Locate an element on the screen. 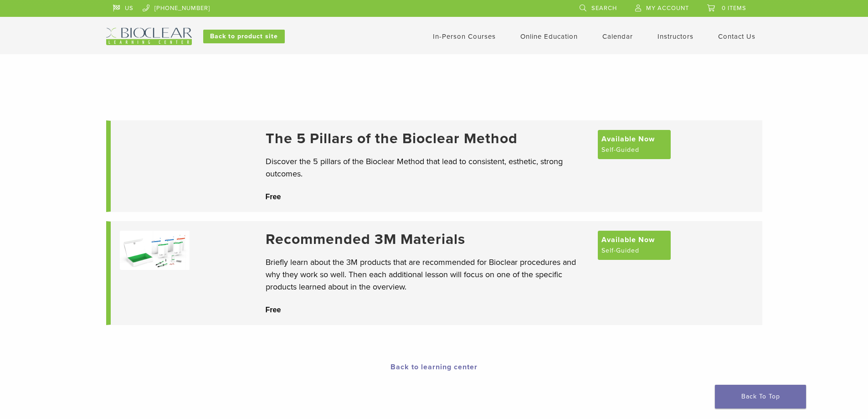 Image resolution: width=868 pixels, height=419 pixels. span: Search is located at coordinates (604, 8).